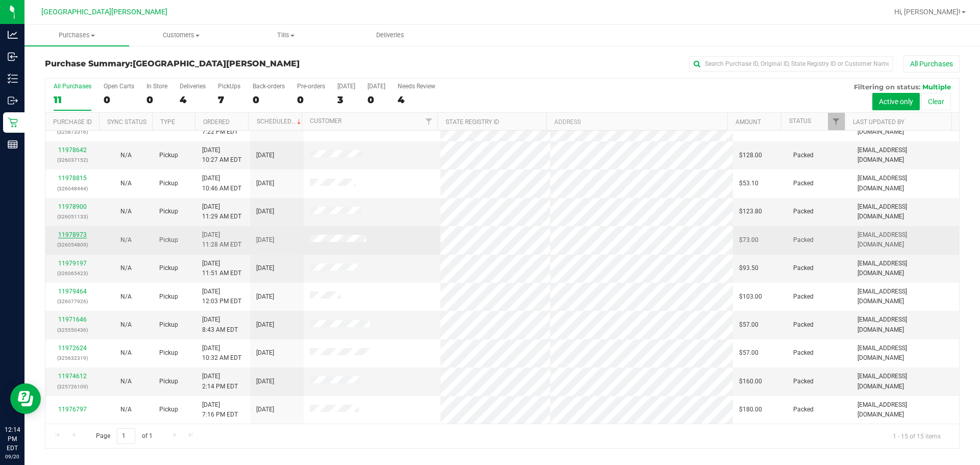 The image size is (980, 465). I want to click on button: Active only, so click(896, 102).